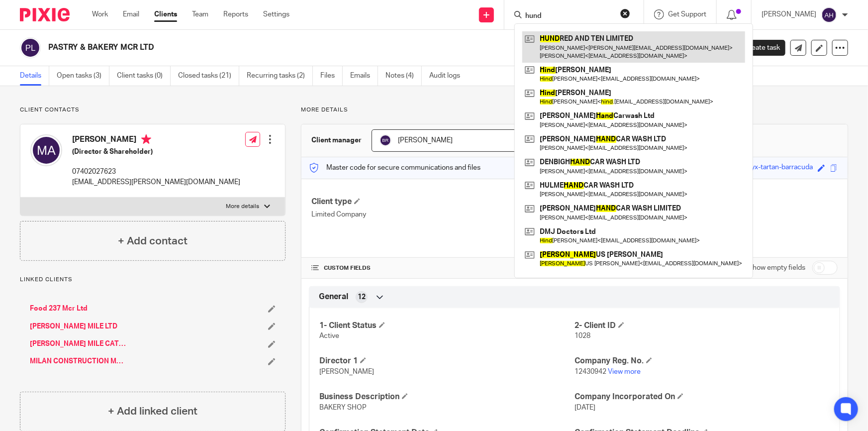 This screenshot has width=868, height=431. Describe the element at coordinates (570, 17) in the screenshot. I see `input: Search` at that location.